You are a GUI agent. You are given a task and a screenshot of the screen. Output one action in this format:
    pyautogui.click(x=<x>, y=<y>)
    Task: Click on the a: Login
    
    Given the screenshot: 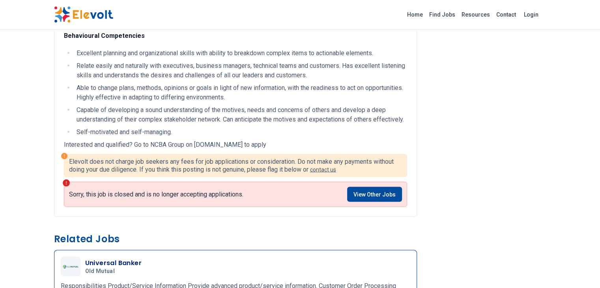 What is the action you would take?
    pyautogui.click(x=531, y=15)
    